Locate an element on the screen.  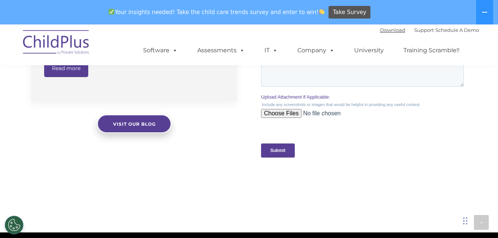
img: ChildPlus by Procare Solutions is located at coordinates (56, 43).